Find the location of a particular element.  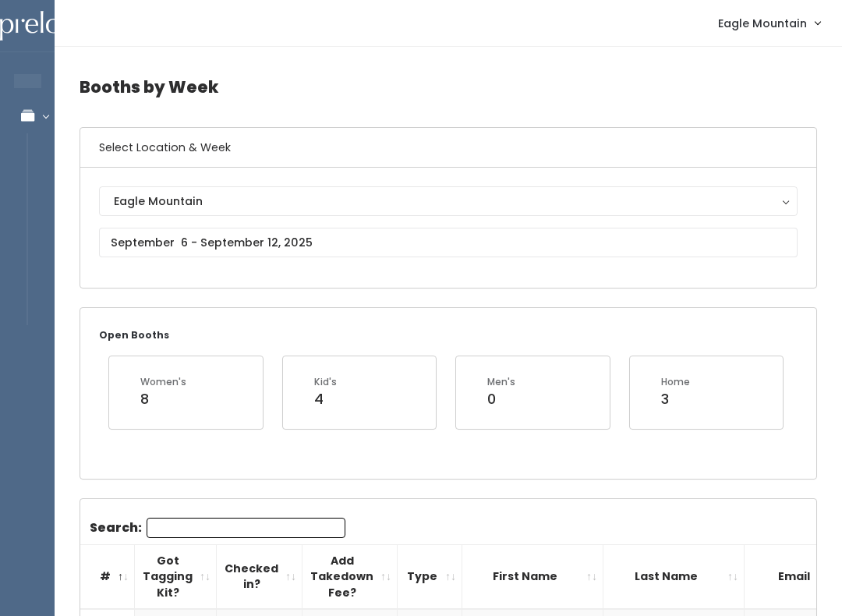

div: Men's is located at coordinates (501, 382).